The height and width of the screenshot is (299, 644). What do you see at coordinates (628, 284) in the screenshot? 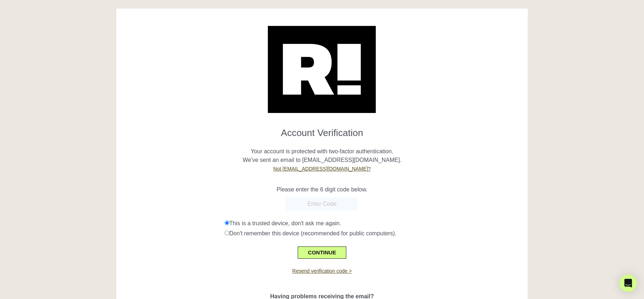
I see `div: Open Intercom Messenger` at bounding box center [628, 284].